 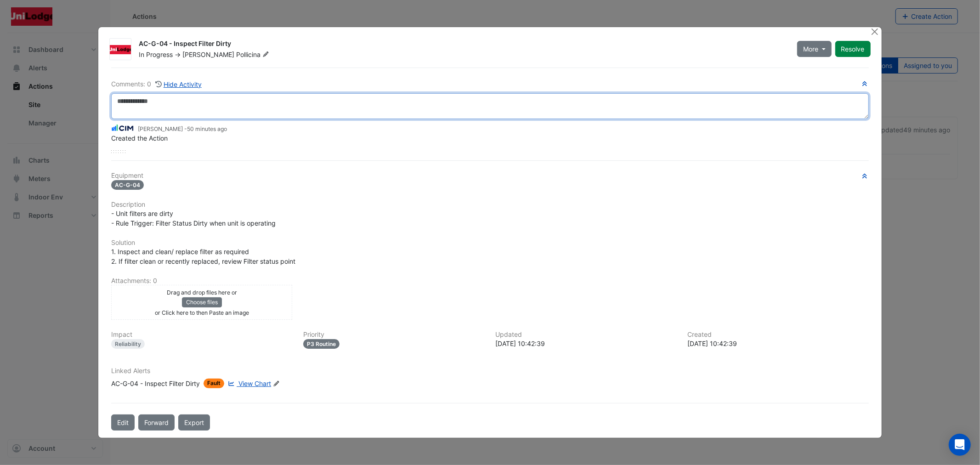 I want to click on a: View Chart, so click(x=249, y=383).